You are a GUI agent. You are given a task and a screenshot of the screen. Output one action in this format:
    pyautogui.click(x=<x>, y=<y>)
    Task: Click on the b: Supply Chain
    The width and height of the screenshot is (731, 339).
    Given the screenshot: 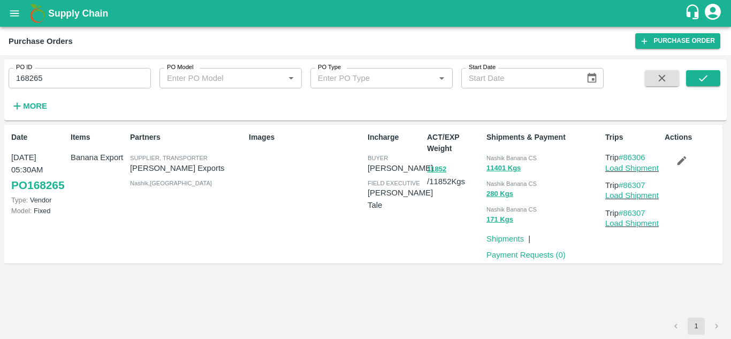 What is the action you would take?
    pyautogui.click(x=78, y=13)
    